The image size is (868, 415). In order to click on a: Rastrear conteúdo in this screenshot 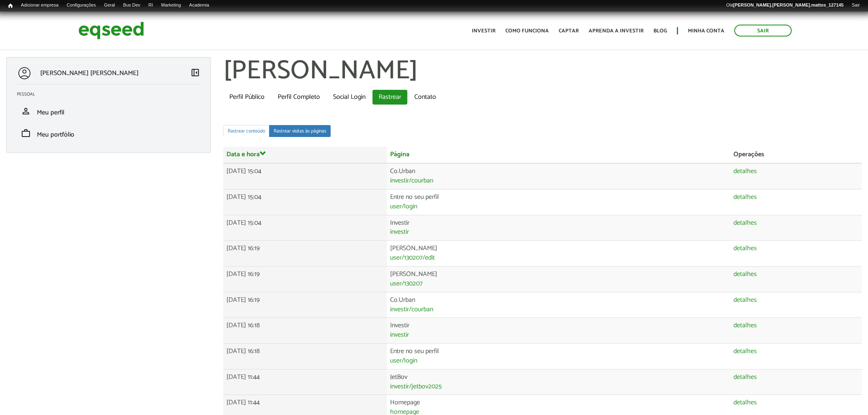, I will do `click(246, 131)`.